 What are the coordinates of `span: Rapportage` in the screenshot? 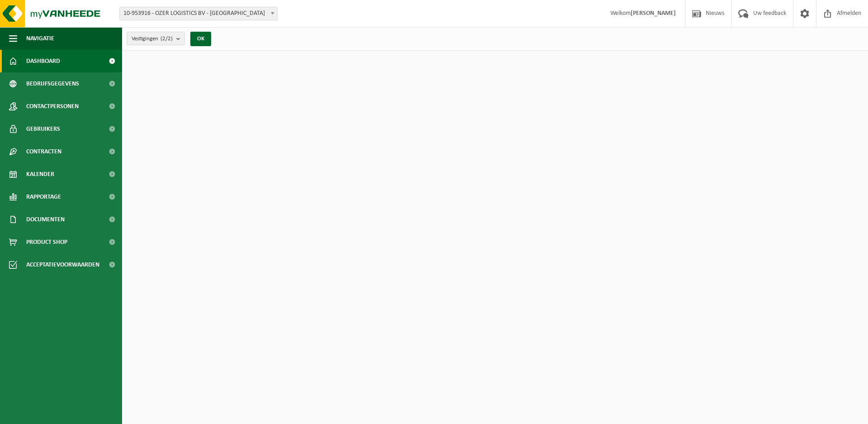 It's located at (43, 197).